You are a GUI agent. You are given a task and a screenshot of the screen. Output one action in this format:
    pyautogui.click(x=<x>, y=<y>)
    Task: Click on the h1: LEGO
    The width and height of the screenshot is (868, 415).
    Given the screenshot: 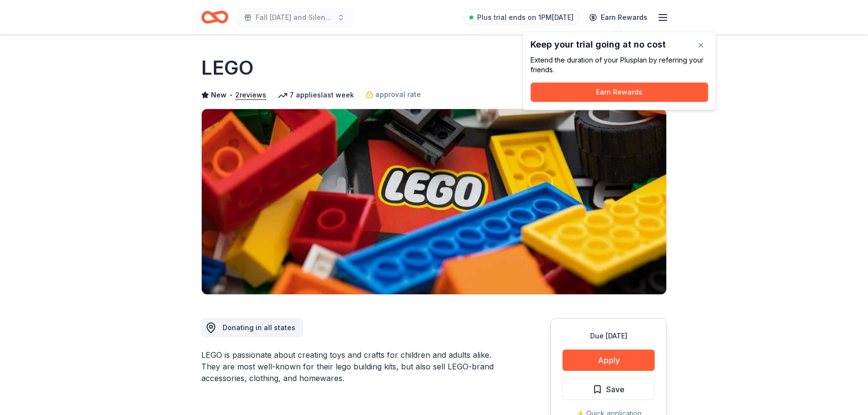 What is the action you would take?
    pyautogui.click(x=227, y=68)
    